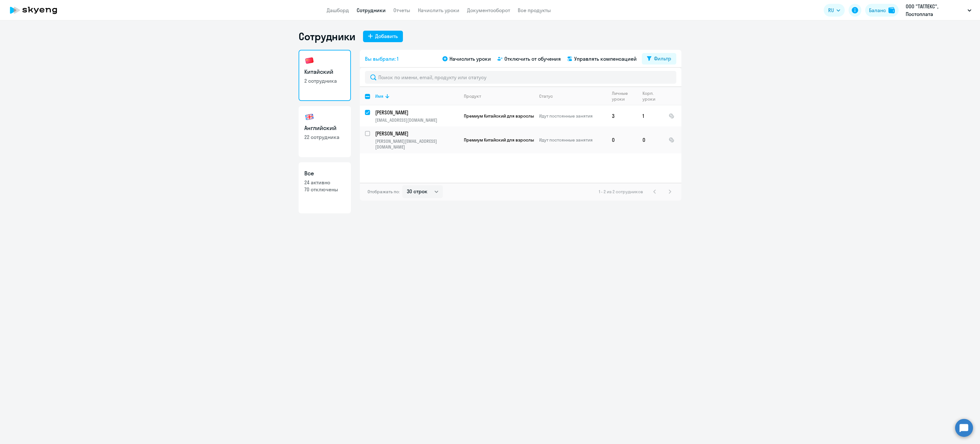 The width and height of the screenshot is (980, 444). What do you see at coordinates (606, 59) in the screenshot?
I see `span: Управлять компенсацией` at bounding box center [606, 59].